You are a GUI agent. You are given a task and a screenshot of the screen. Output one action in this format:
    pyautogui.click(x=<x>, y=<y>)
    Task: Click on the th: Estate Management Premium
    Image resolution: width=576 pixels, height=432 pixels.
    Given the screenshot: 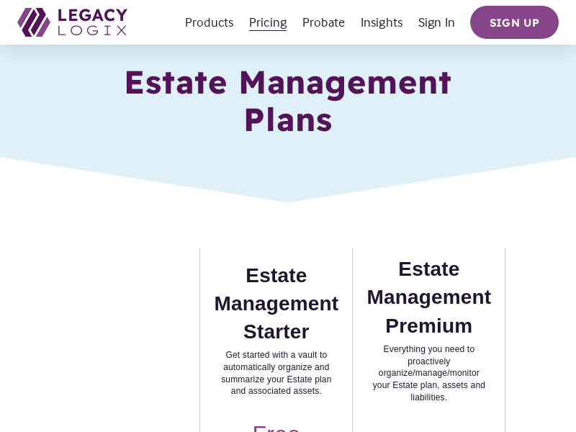 What is the action you would take?
    pyautogui.click(x=429, y=331)
    